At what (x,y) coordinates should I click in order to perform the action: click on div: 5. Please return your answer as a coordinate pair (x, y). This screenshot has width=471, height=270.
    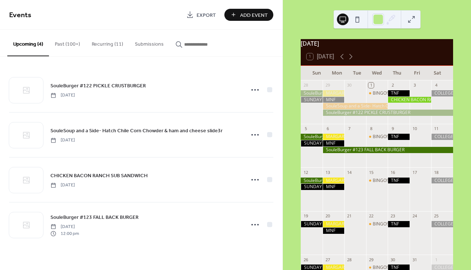
    Looking at the image, I should click on (306, 129).